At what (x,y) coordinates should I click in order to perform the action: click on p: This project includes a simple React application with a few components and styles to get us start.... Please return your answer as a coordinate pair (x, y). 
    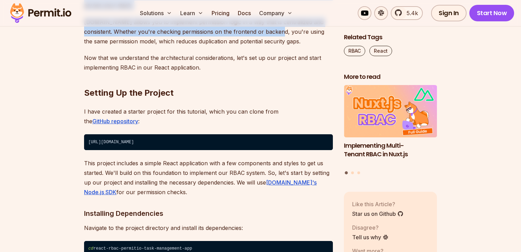
    Looking at the image, I should click on (208, 178).